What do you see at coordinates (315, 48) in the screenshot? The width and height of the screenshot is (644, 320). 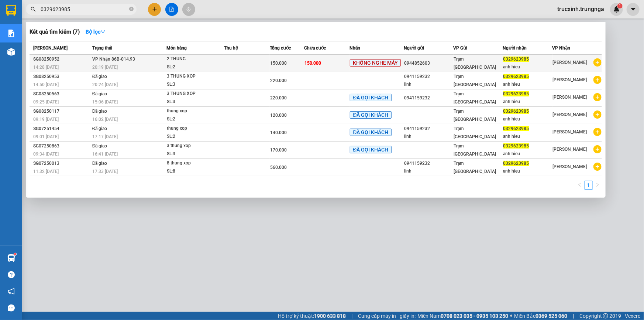 I see `span: Chưa cước` at bounding box center [315, 48].